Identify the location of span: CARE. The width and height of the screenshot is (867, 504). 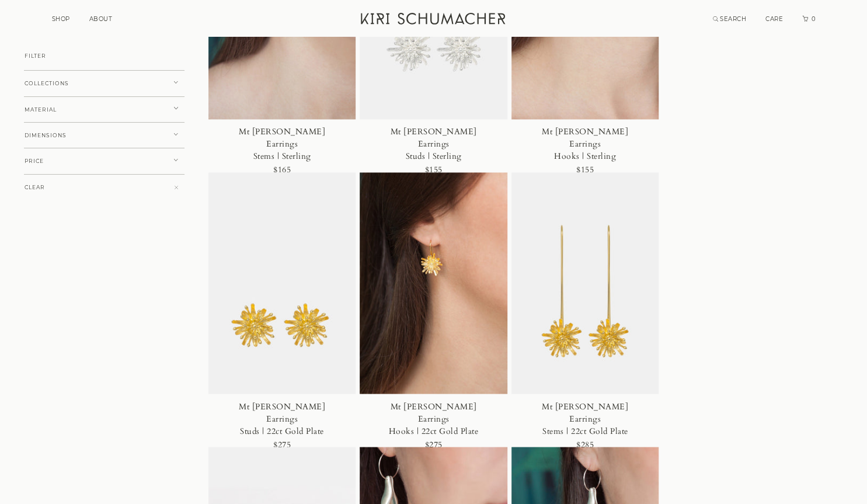
(774, 18).